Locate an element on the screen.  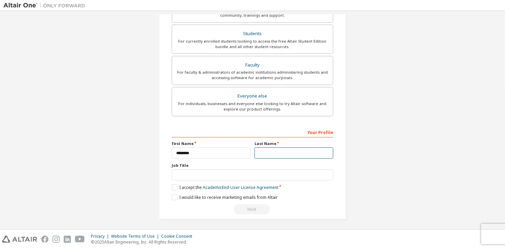
img: Altair One is located at coordinates (46, 5).